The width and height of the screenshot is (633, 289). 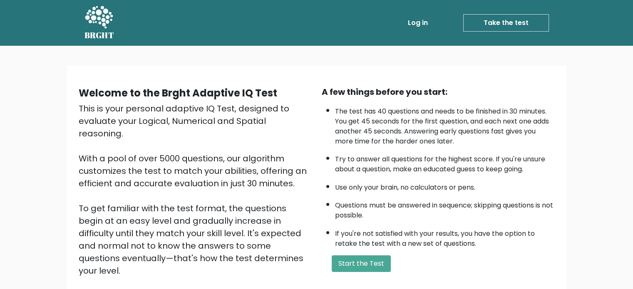 What do you see at coordinates (361, 264) in the screenshot?
I see `button: Start the Test` at bounding box center [361, 264].